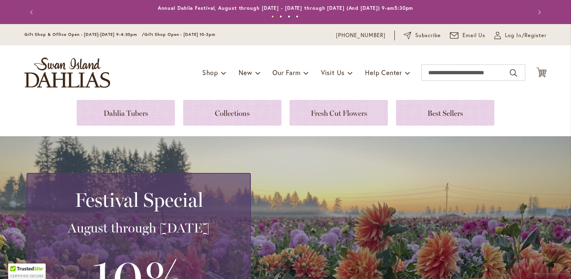 The image size is (571, 279). I want to click on span: Subscribe, so click(428, 35).